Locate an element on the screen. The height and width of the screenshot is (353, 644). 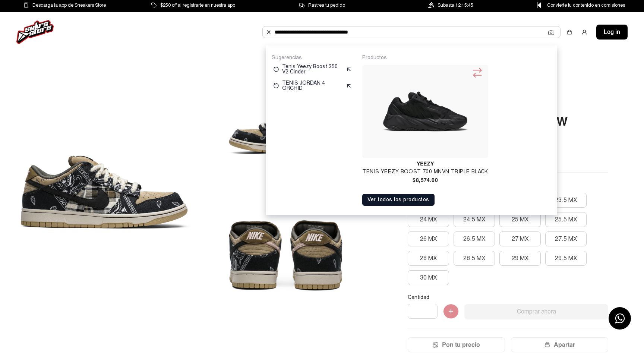
button: 25 MX is located at coordinates (520, 220).